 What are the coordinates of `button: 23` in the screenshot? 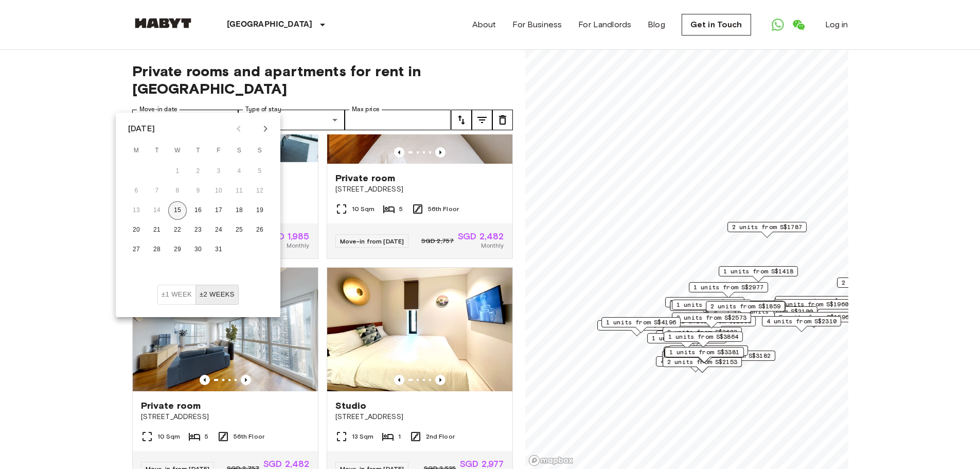 It's located at (198, 231).